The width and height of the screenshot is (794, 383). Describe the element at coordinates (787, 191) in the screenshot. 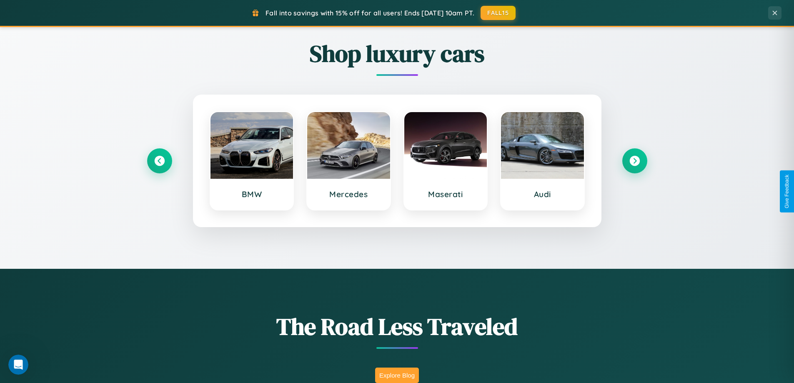

I see `div: Give Feedback` at that location.